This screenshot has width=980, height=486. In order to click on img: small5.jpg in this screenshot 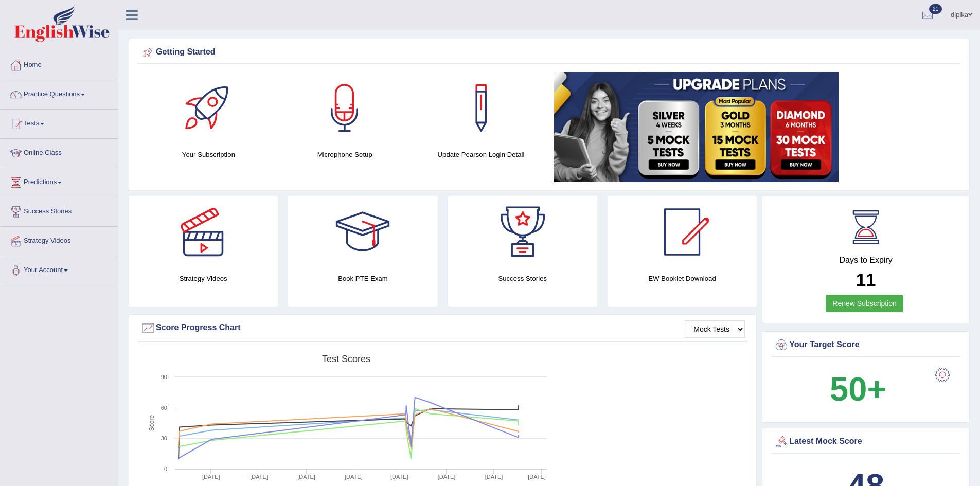, I will do `click(696, 127)`.